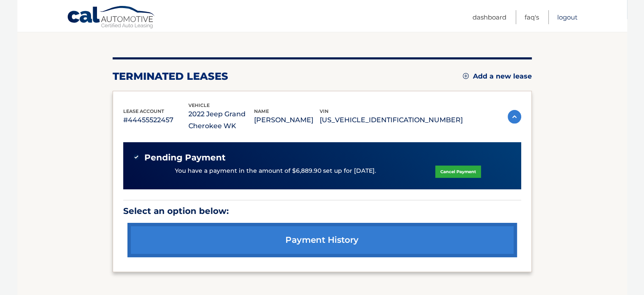  What do you see at coordinates (324, 111) in the screenshot?
I see `span: vin` at bounding box center [324, 111].